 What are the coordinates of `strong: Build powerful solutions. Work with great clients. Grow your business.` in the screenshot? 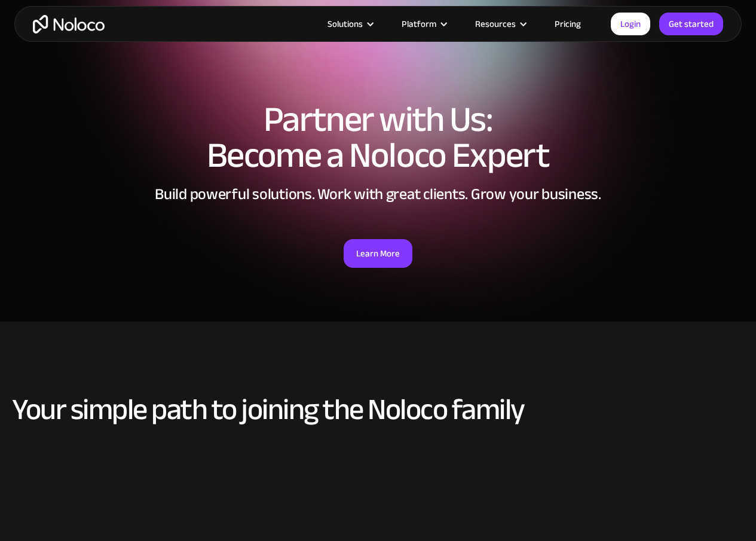 It's located at (377, 194).